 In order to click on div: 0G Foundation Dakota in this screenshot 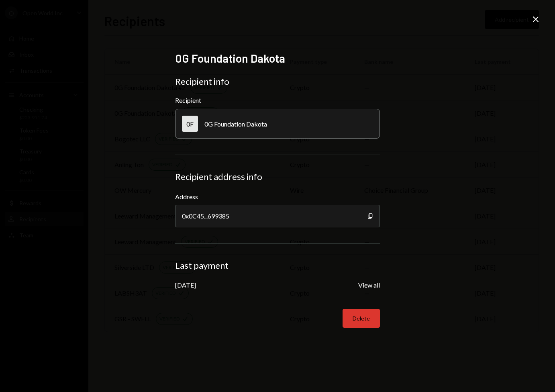, I will do `click(235, 123)`.